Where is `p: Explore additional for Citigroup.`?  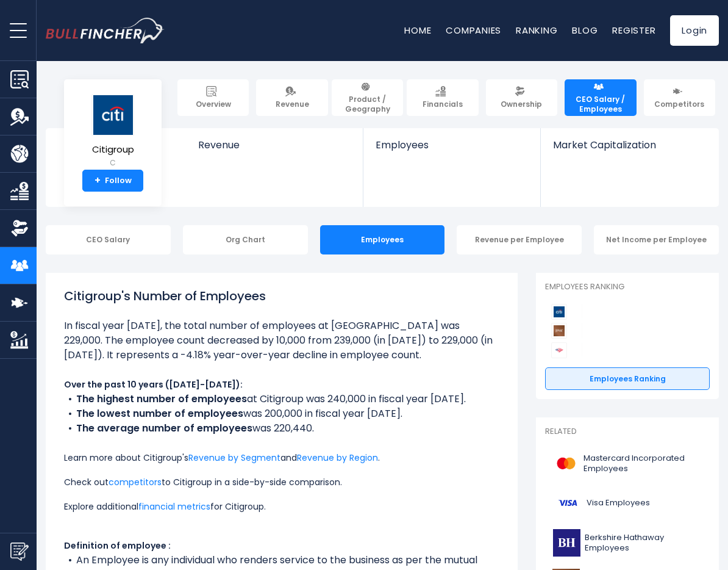 p: Explore additional for Citigroup. is located at coordinates (281, 506).